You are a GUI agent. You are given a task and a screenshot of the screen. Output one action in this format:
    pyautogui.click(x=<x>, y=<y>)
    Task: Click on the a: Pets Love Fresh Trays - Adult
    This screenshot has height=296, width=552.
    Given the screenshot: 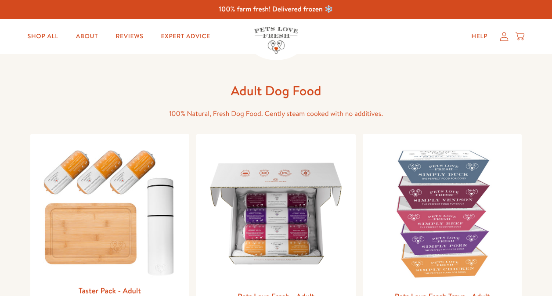 What is the action you would take?
    pyautogui.click(x=442, y=213)
    